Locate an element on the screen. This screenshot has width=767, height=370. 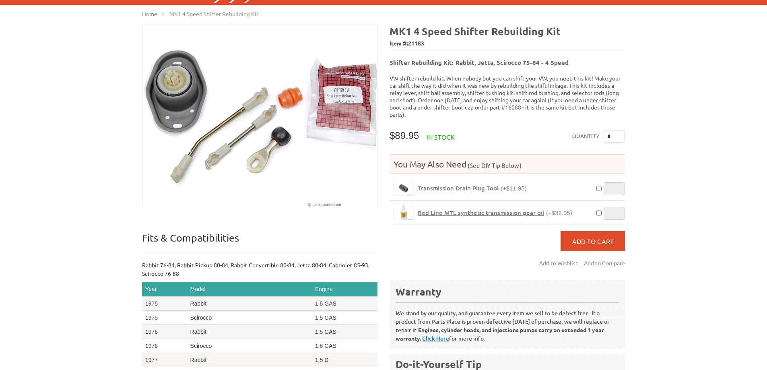
a: Transmission Drain Plug Tool is located at coordinates (404, 188).